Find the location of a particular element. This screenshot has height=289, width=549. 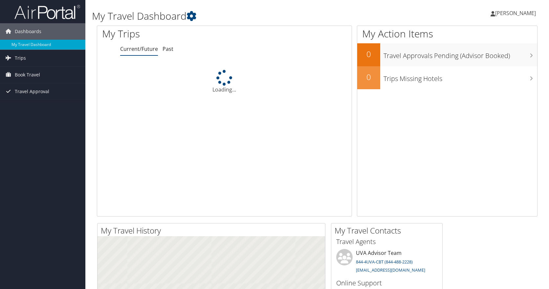

h3: Online Support is located at coordinates (387, 283).